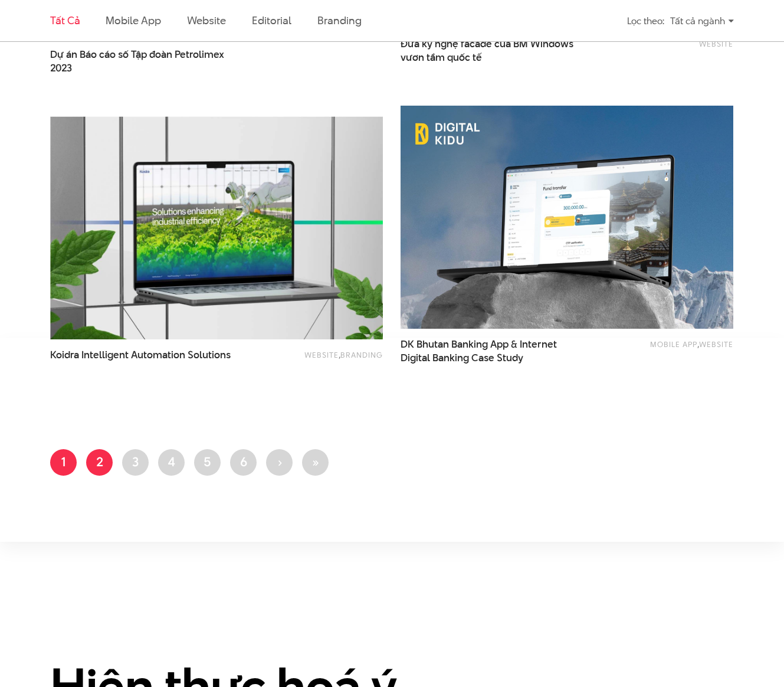  Describe the element at coordinates (142, 361) in the screenshot. I see `a: Koidra Intelligent Automation Solutions` at that location.